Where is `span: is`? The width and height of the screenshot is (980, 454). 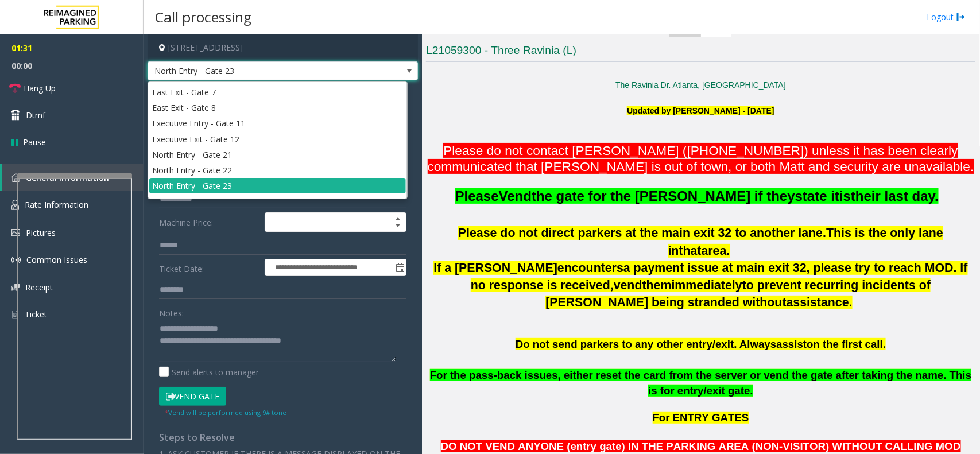
span: is is located at coordinates (845, 195).